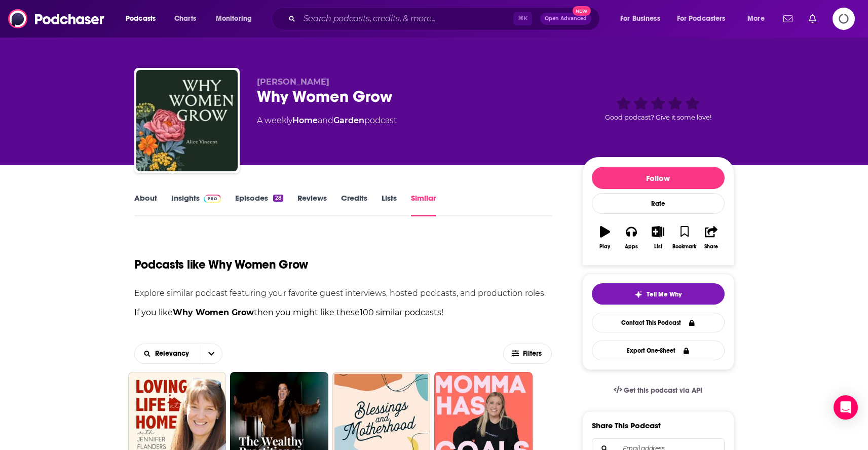 Image resolution: width=868 pixels, height=450 pixels. What do you see at coordinates (349, 120) in the screenshot?
I see `a: Garden` at bounding box center [349, 120].